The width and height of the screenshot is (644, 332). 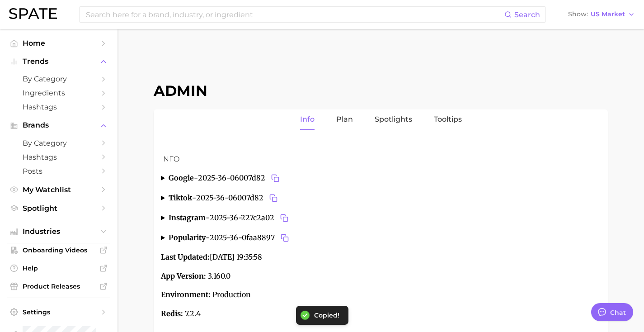 What do you see at coordinates (601, 14) in the screenshot?
I see `button: ShowUS Market` at bounding box center [601, 14].